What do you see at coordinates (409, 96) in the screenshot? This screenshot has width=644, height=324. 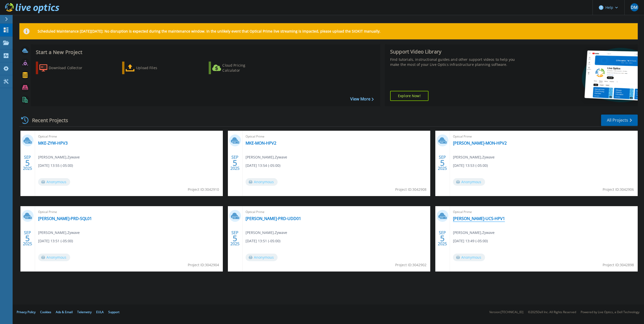 I see `a: Explore Now!` at bounding box center [409, 96].